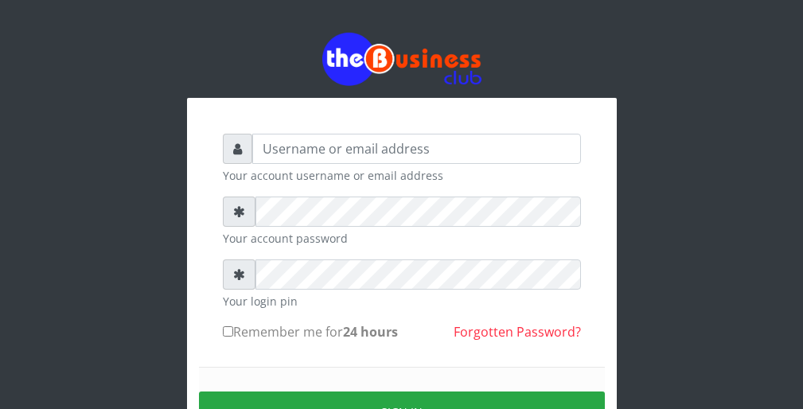 This screenshot has height=409, width=803. What do you see at coordinates (416, 149) in the screenshot?
I see `input: Username or email address` at bounding box center [416, 149].